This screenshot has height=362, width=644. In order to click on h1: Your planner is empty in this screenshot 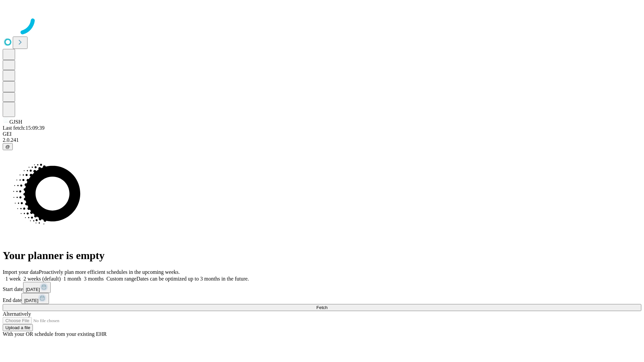, I will do `click(322, 255)`.